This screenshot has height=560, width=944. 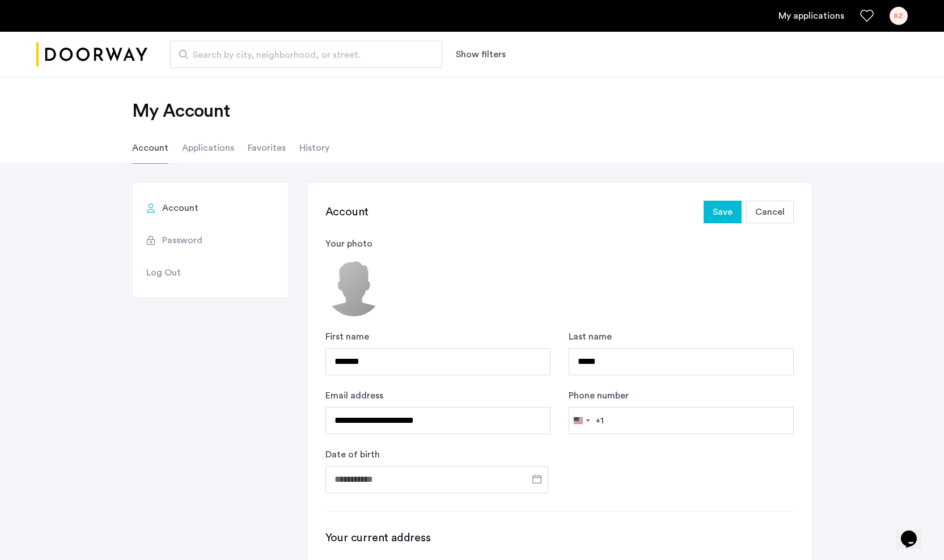 I want to click on li: History, so click(x=314, y=148).